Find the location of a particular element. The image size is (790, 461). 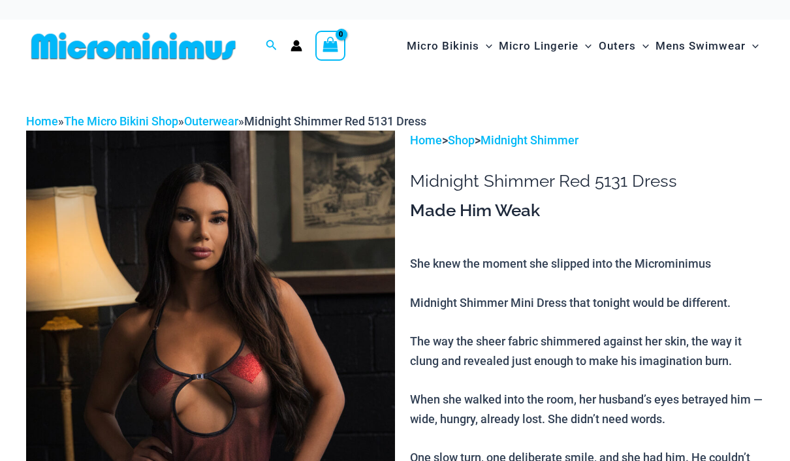

a: Mens SwimwearMenu ToggleMenu Toggle is located at coordinates (707, 46).